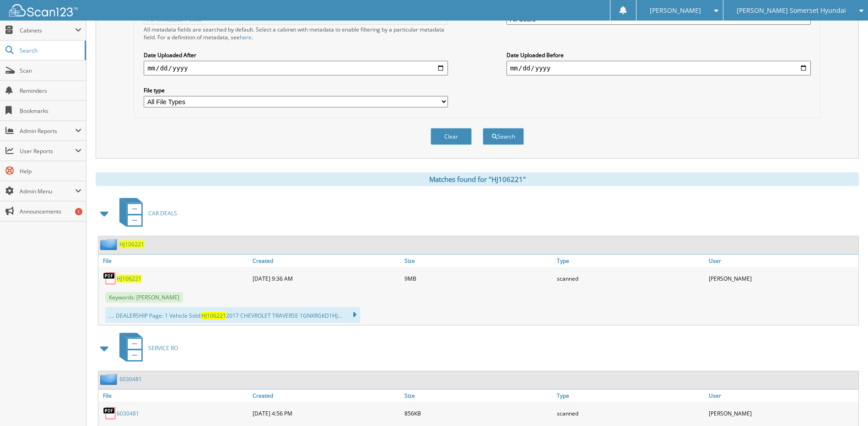  What do you see at coordinates (50, 111) in the screenshot?
I see `span: Bookmarks` at bounding box center [50, 111].